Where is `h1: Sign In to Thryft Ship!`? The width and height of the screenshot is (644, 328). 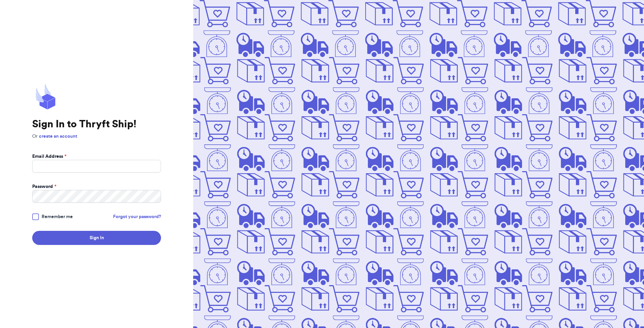
h1: Sign In to Thryft Ship! is located at coordinates (97, 124).